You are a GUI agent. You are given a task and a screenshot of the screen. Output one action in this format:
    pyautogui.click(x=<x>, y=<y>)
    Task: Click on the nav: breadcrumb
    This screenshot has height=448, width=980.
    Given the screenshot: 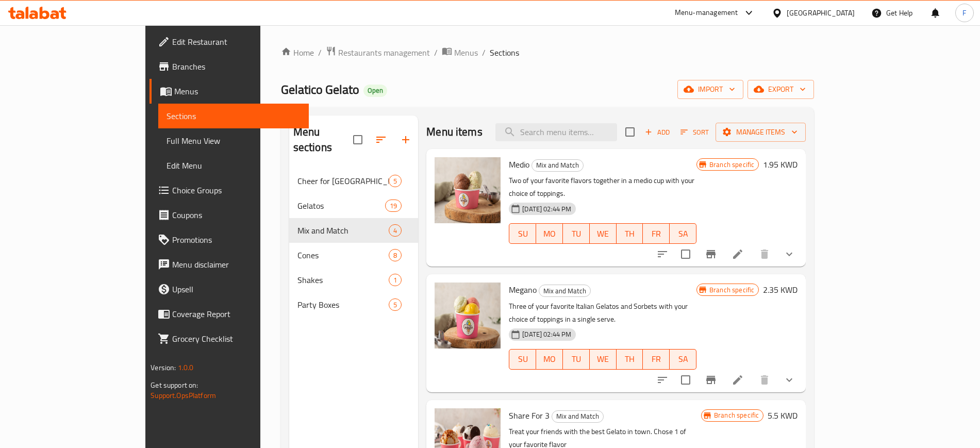 What is the action you would take?
    pyautogui.click(x=548, y=53)
    